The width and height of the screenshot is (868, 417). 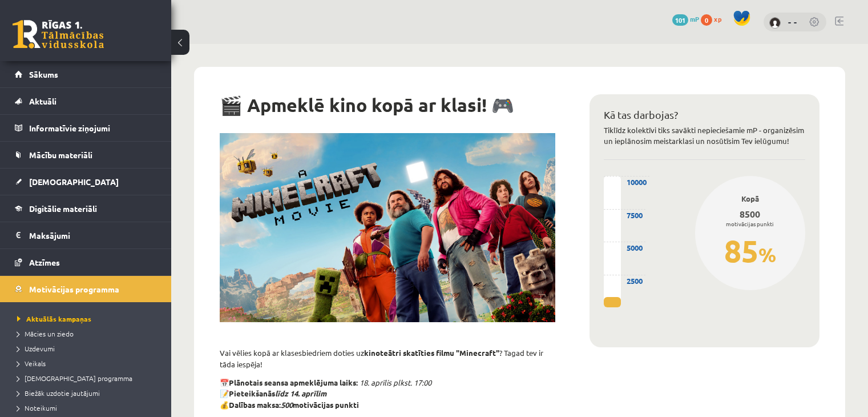 I want to click on legend: Informatīvie ziņojumi, so click(x=93, y=128).